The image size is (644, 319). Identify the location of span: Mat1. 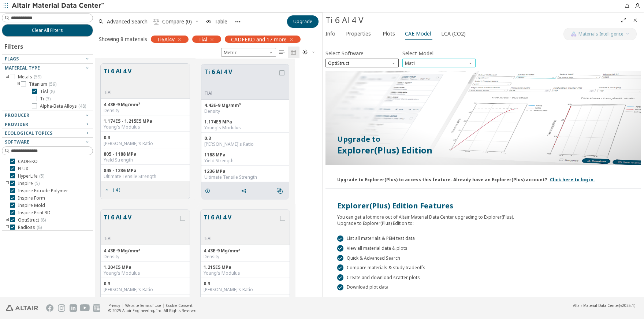
(439, 63).